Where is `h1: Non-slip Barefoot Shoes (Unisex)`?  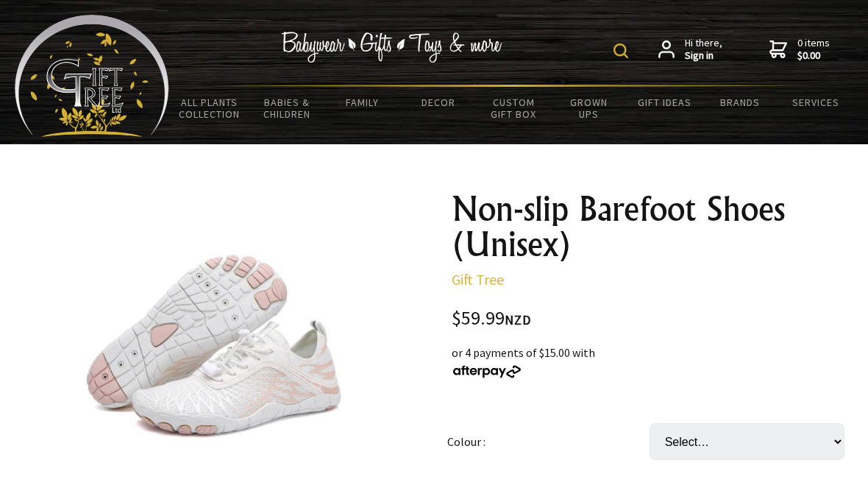
h1: Non-slip Barefoot Shoes (Unisex) is located at coordinates (653, 227).